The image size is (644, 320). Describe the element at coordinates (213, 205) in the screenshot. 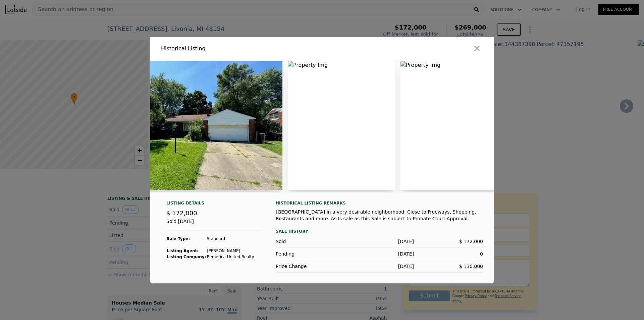

I see `div: Listing Details` at that location.